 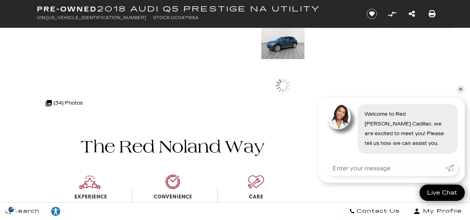 I want to click on span: Stock:, so click(x=162, y=18).